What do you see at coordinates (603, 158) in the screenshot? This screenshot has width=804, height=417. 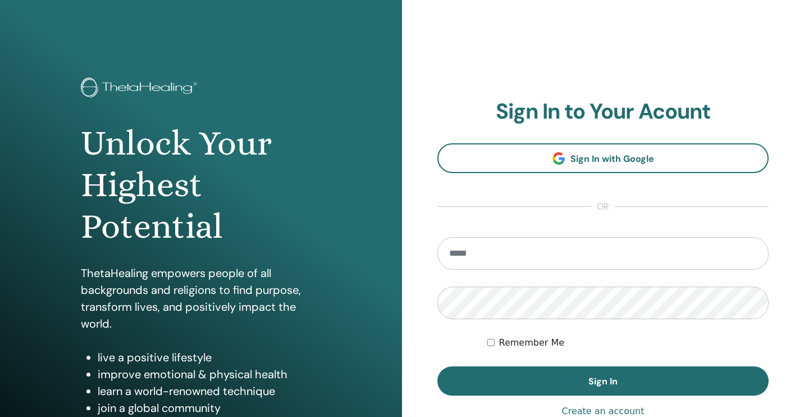 I see `a: Sign In with Google` at bounding box center [603, 158].